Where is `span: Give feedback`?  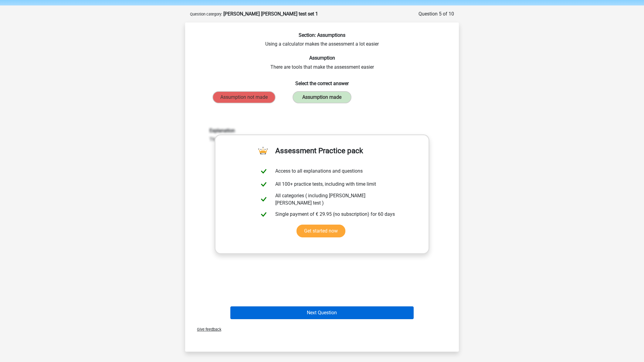 span: Give feedback is located at coordinates (207, 329).